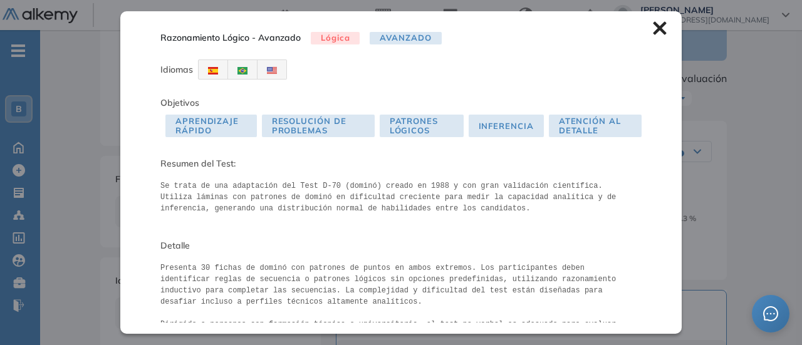 This screenshot has width=802, height=345. Describe the element at coordinates (401, 164) in the screenshot. I see `span: Resumen del Test:` at that location.